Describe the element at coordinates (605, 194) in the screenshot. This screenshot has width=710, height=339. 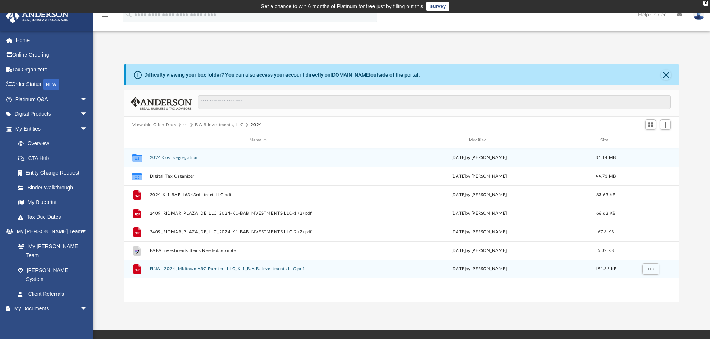
I see `span: 83.63 KB` at that location.